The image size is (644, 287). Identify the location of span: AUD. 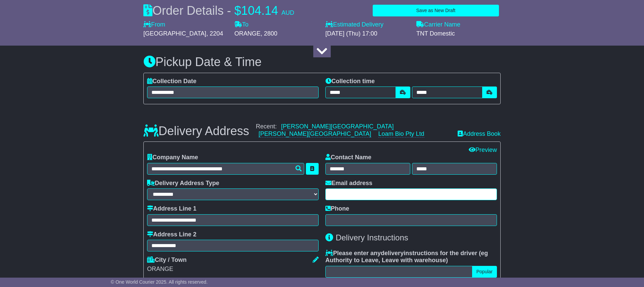
(288, 13).